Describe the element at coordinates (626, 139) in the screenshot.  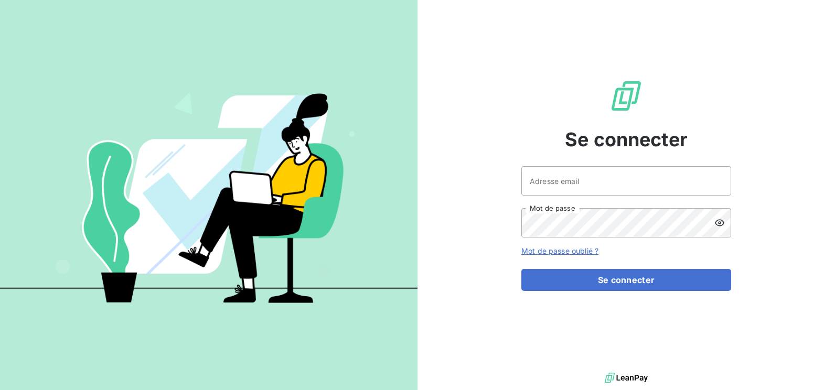
I see `span: Se connecter` at that location.